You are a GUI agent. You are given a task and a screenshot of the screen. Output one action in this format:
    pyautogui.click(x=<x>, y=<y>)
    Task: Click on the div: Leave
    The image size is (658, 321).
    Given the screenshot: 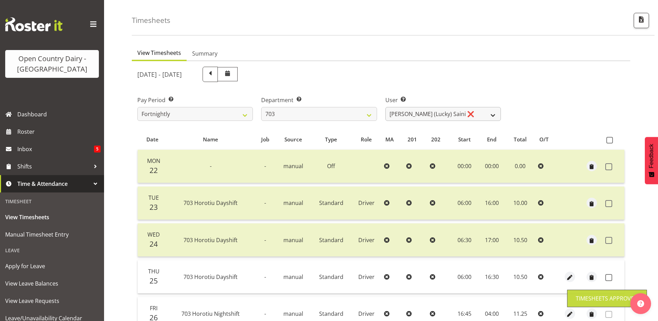 What is the action you would take?
    pyautogui.click(x=52, y=250)
    